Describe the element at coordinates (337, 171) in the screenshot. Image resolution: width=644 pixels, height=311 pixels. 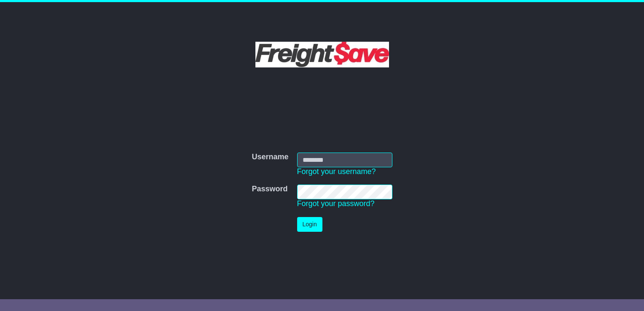
I see `a: Forgot your username?` at that location.